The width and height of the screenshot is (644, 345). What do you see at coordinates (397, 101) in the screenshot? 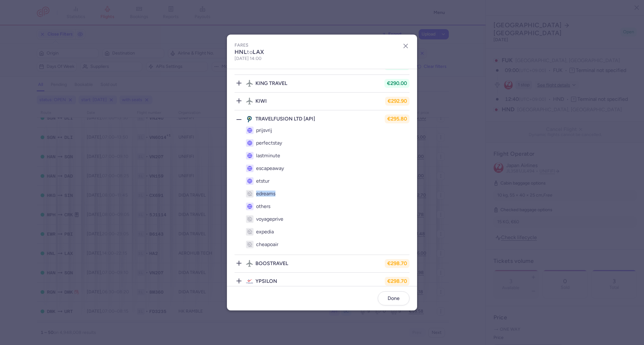
I see `span: €292.90` at bounding box center [397, 101].